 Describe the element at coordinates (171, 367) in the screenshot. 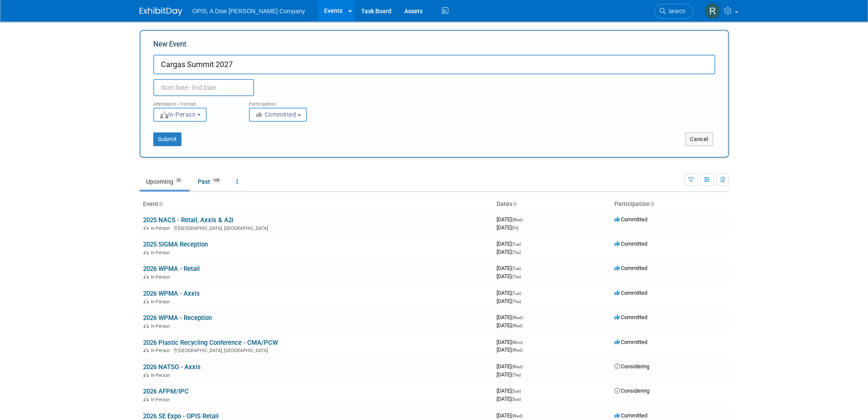

I see `a: 2026 NATSO - Axxis` at that location.